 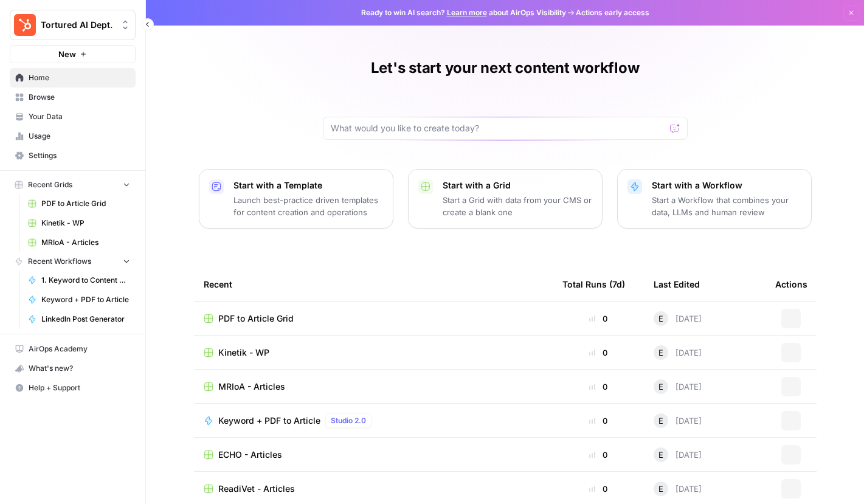 I want to click on a: Home, so click(x=72, y=78).